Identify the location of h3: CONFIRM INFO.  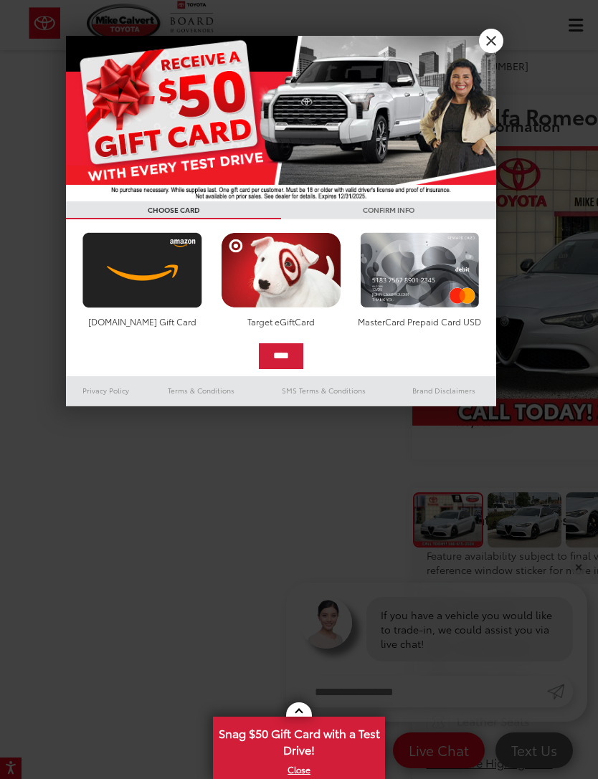
(388, 210).